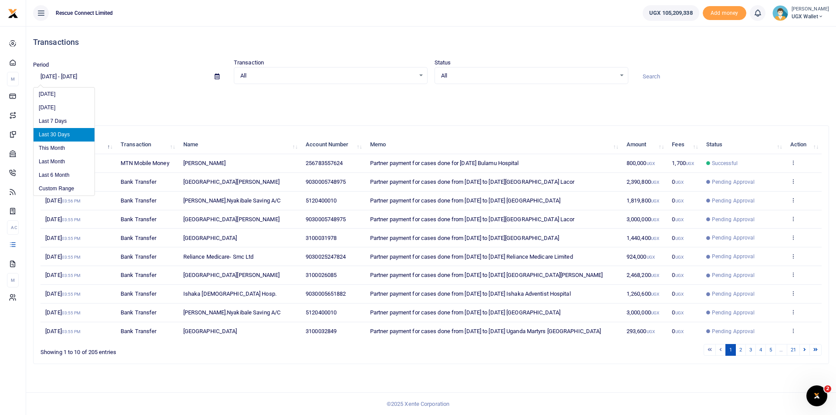 This screenshot has width=836, height=415. What do you see at coordinates (724, 12) in the screenshot?
I see `a: Add money` at bounding box center [724, 12].